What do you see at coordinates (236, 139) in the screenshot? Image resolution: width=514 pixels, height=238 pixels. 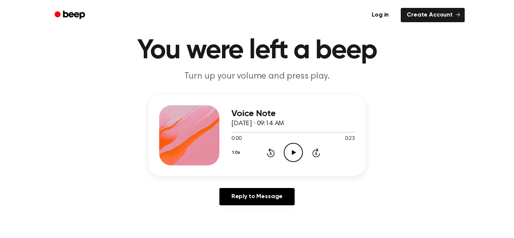 I see `span: 0:00` at bounding box center [236, 139].